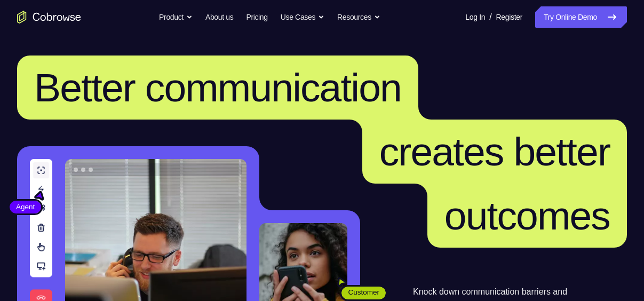  I want to click on button: Product, so click(175, 17).